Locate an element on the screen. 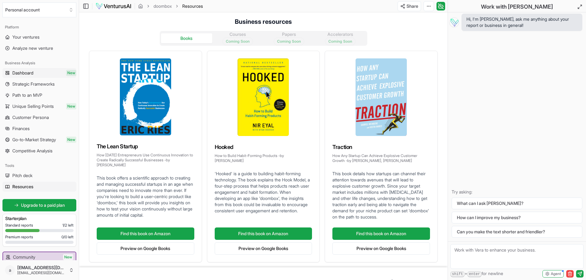 This screenshot has height=280, width=586. span: Analyze new venture is located at coordinates (33, 48).